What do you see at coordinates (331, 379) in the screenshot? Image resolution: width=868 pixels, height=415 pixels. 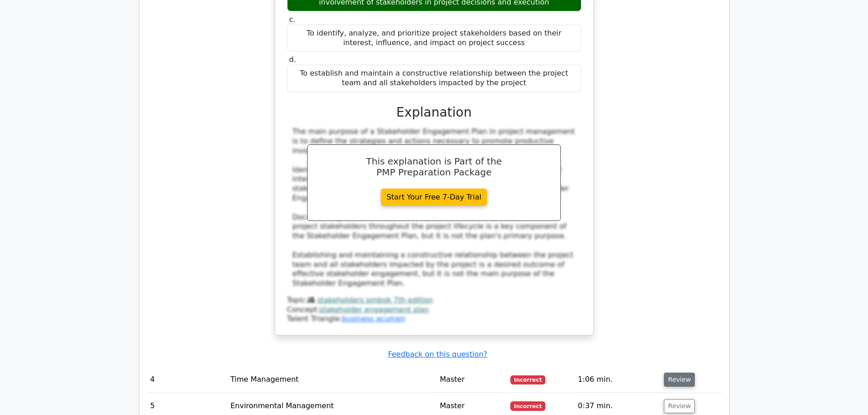 I see `td: Time Management` at bounding box center [331, 379].